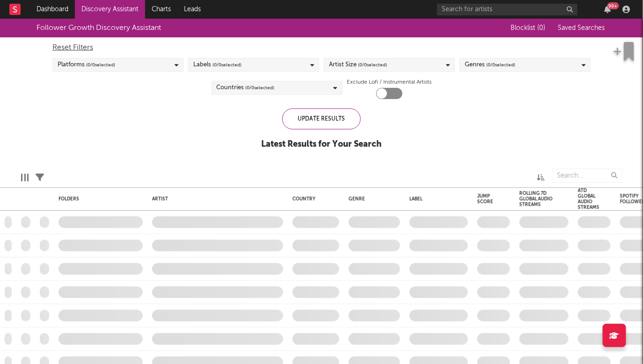 Image resolution: width=643 pixels, height=364 pixels. Describe the element at coordinates (390, 82) in the screenshot. I see `label: Exclude Lofi / Instrumental Artists` at that location.